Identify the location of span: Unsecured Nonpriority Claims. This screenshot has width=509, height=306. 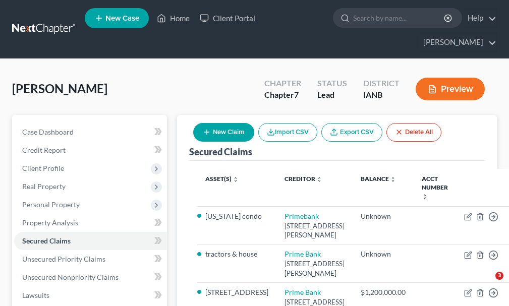
(70, 277).